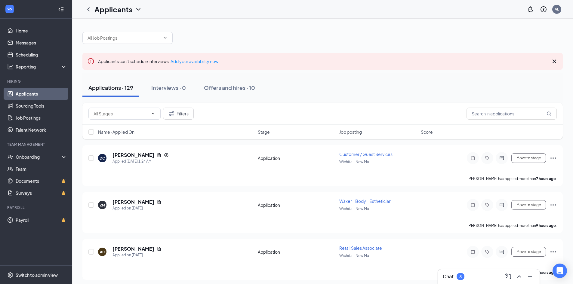 This screenshot has height=284, width=573. What do you see at coordinates (113, 9) in the screenshot?
I see `h1: Applicants` at bounding box center [113, 9].